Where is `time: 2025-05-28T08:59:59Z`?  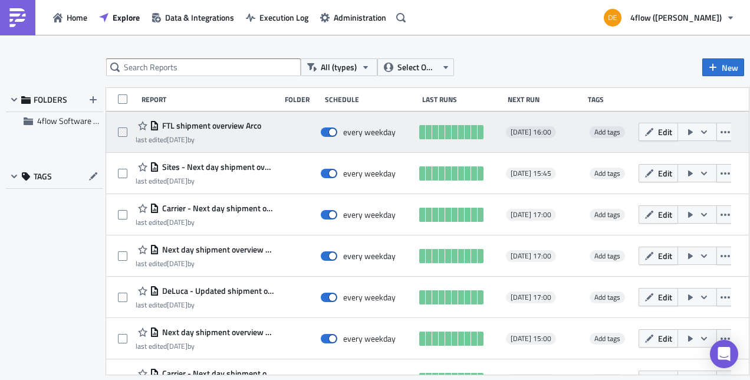 time: 2025-05-28T08:59:59Z is located at coordinates (177, 263).